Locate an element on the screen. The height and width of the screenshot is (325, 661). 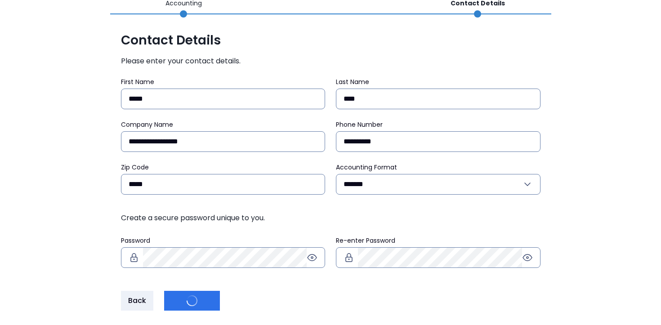
span: Re-enter Password is located at coordinates (365, 240).